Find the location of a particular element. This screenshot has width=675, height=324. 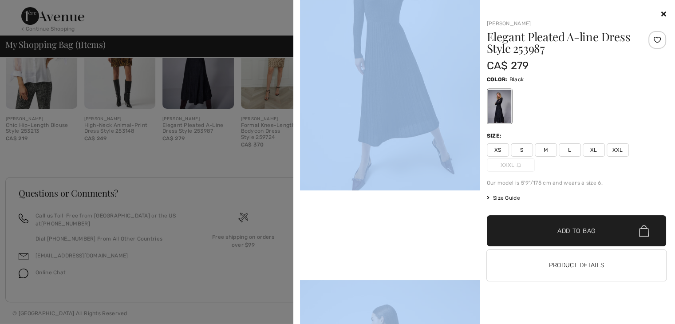

span: Size Guide is located at coordinates (503, 198).